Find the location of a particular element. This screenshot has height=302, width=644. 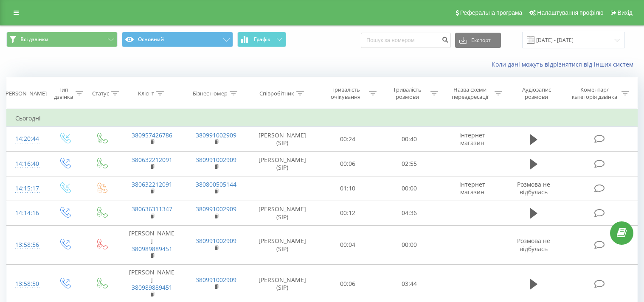

div: 14:16:40 is located at coordinates (26, 164).